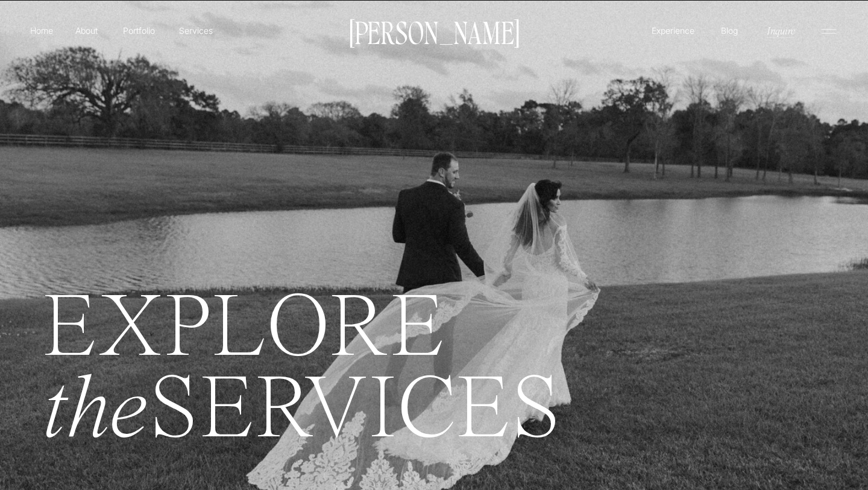 This screenshot has height=490, width=868. I want to click on p: Inquire, so click(781, 31).